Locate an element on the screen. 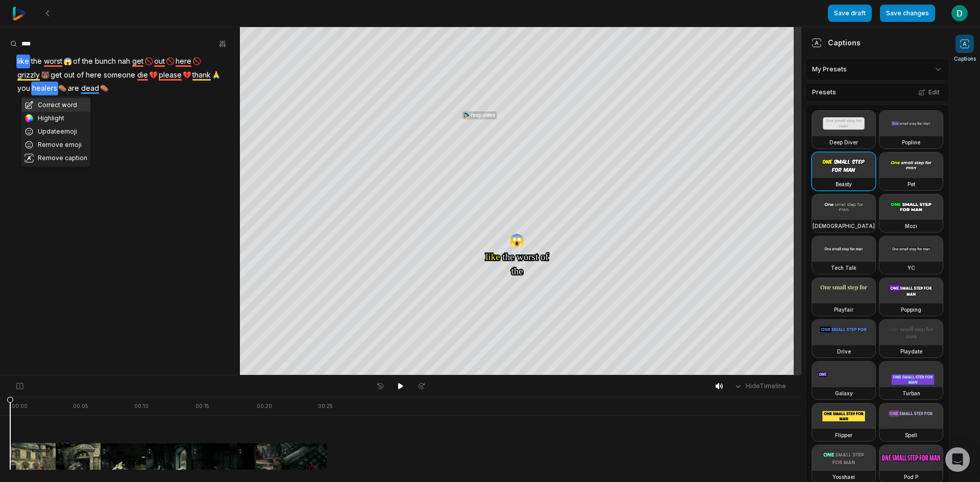 The height and width of the screenshot is (482, 980). button: Remove caption is located at coordinates (56, 159).